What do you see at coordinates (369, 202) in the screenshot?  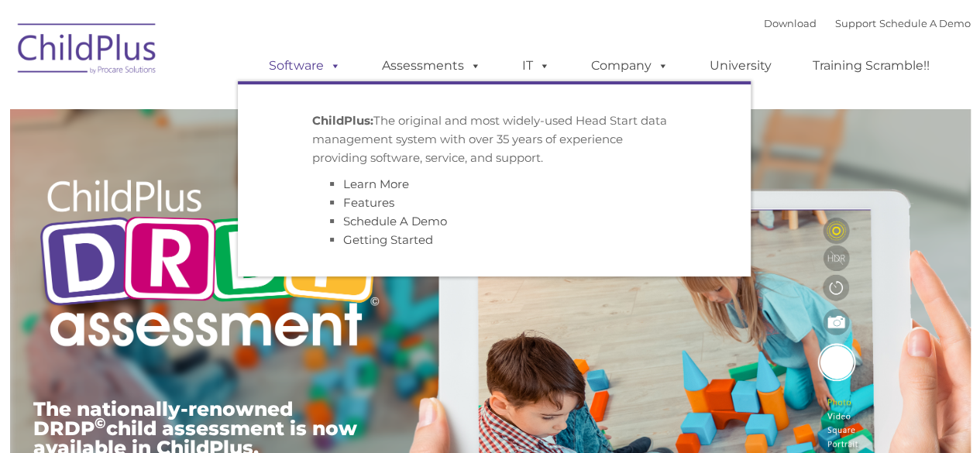 I see `a: Features` at bounding box center [369, 202].